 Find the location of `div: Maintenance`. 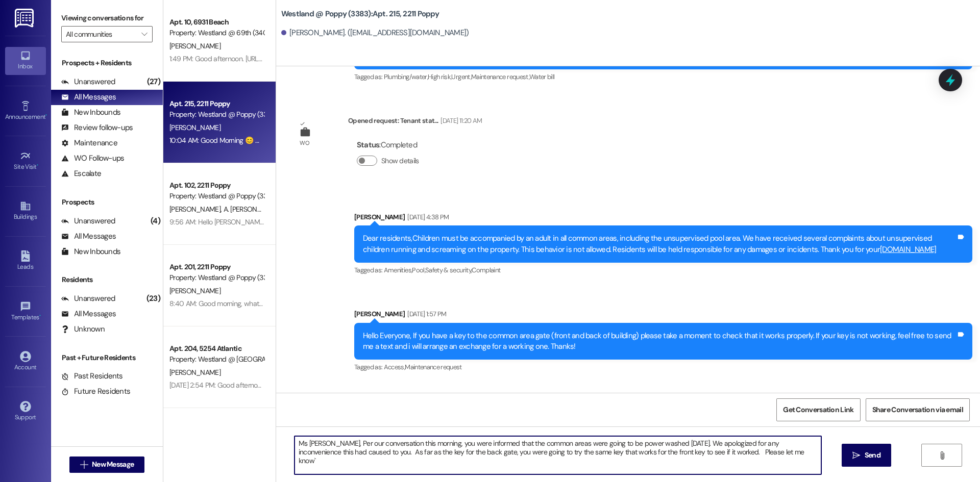

div: Maintenance is located at coordinates (90, 142).